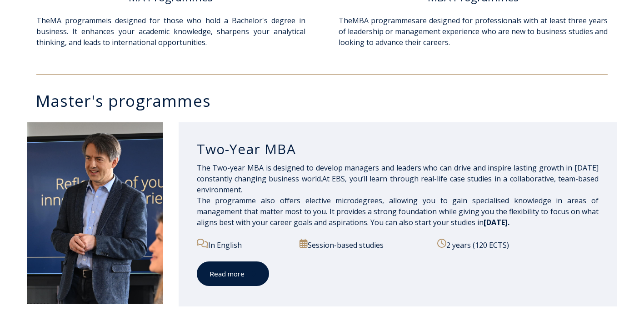  Describe the element at coordinates (398, 149) in the screenshot. I see `h3: Two-Year MBA` at that location.